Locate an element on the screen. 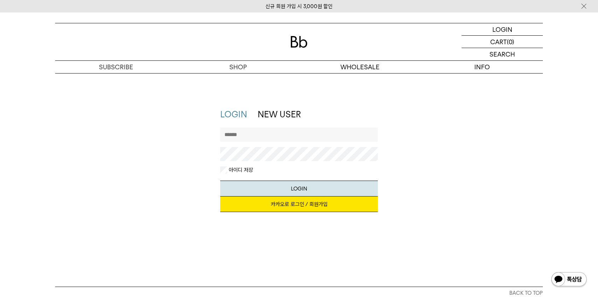 The width and height of the screenshot is (598, 299). a: NEW USER is located at coordinates (279, 114).